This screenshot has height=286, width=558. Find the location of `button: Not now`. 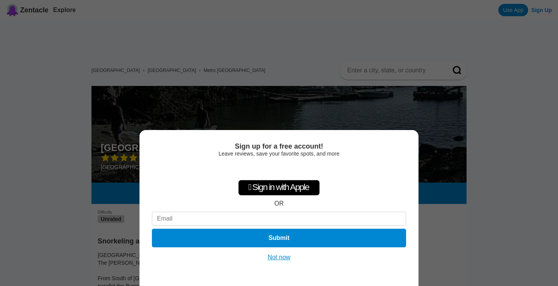

button: Not now is located at coordinates (279, 258).